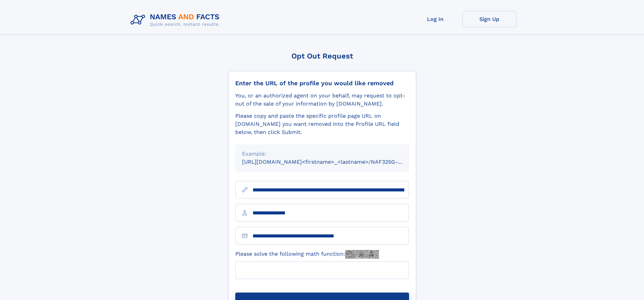 The width and height of the screenshot is (644, 300). What do you see at coordinates (490, 19) in the screenshot?
I see `a: Sign Up` at bounding box center [490, 19].